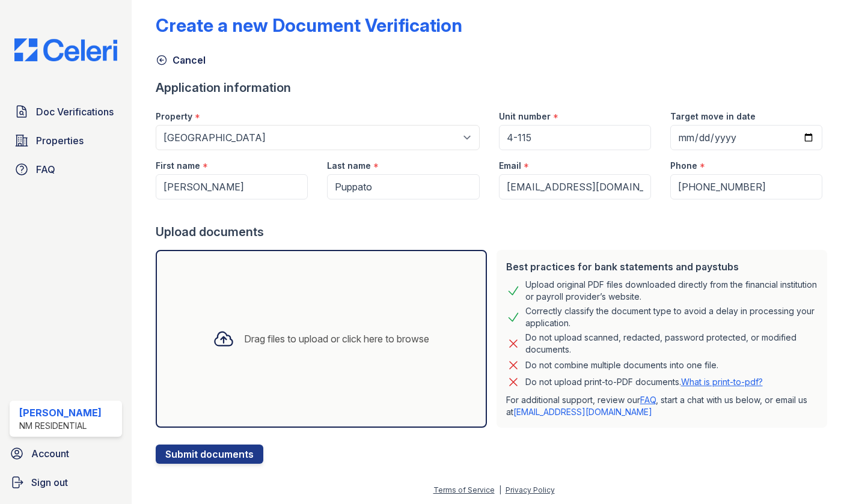 This screenshot has width=856, height=504. I want to click on a: Doc Verifications, so click(66, 112).